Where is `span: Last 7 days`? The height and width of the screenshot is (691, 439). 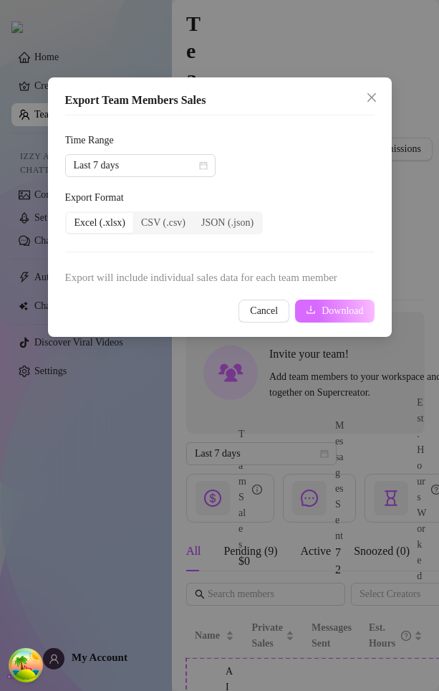 span: Last 7 days is located at coordinates (140, 166).